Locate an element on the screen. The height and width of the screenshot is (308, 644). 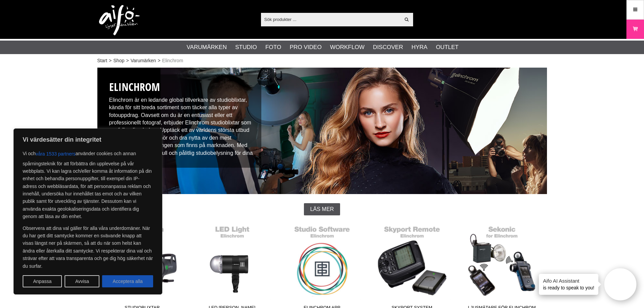
a: Pro Video is located at coordinates (306, 47).